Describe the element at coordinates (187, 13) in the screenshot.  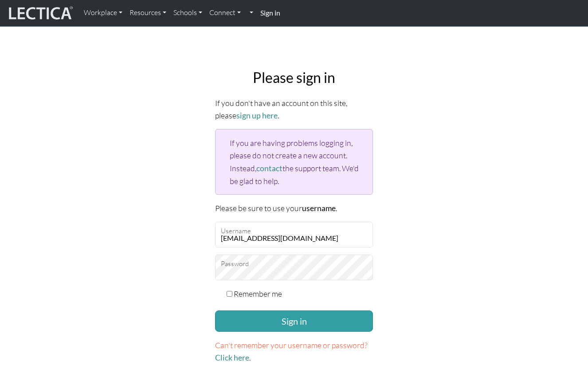
I see `a: Schools` at that location.